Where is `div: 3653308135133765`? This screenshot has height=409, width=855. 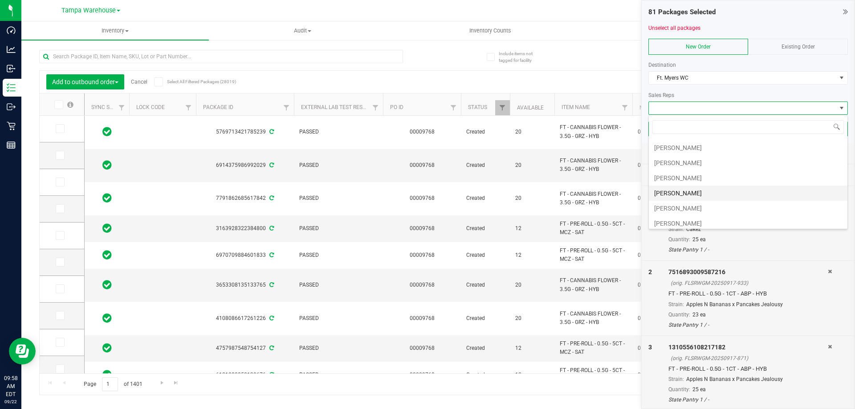
div: 3653308135133765 is located at coordinates (245, 285).